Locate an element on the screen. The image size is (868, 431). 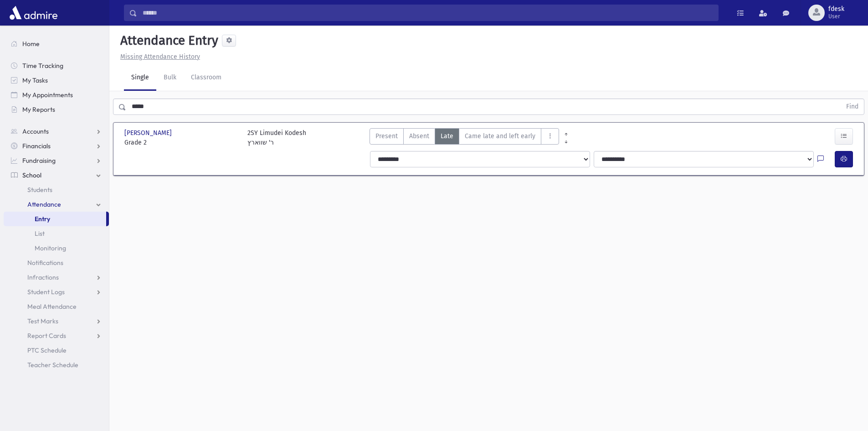
a: PTC Schedule is located at coordinates (56, 350).